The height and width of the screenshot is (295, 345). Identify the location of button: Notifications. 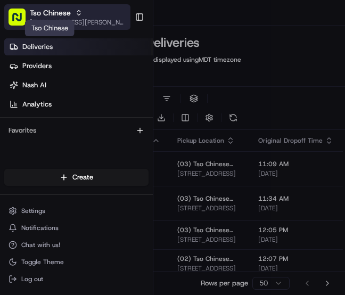
(76, 228).